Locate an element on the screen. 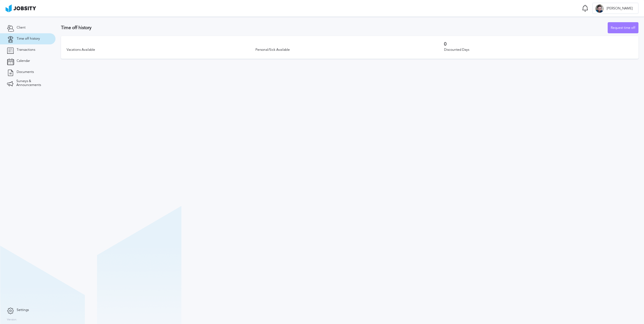 Image resolution: width=644 pixels, height=324 pixels. div: Discounted Days is located at coordinates (538, 50).